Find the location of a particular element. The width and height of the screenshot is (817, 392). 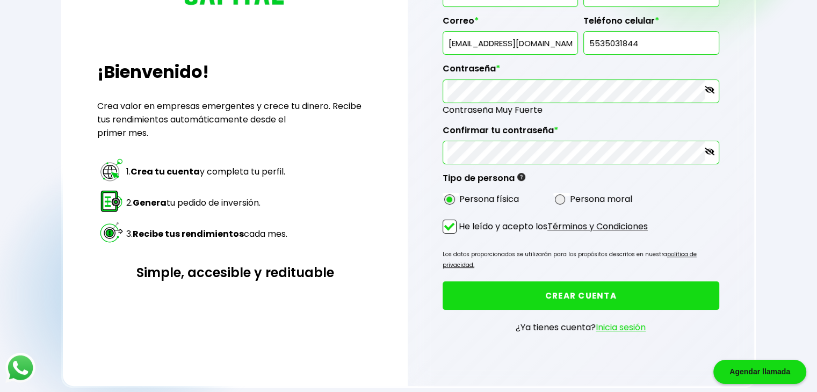

p: Crea valor en empresas emergentes y crece tu dinero. Recibe tus rendimientos automáticamente desd... is located at coordinates (235, 119).